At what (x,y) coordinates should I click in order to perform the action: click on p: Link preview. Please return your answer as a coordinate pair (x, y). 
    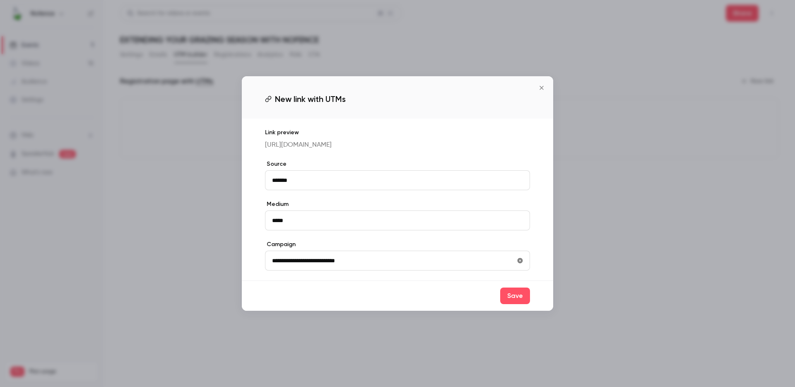
    Looking at the image, I should click on (398, 133).